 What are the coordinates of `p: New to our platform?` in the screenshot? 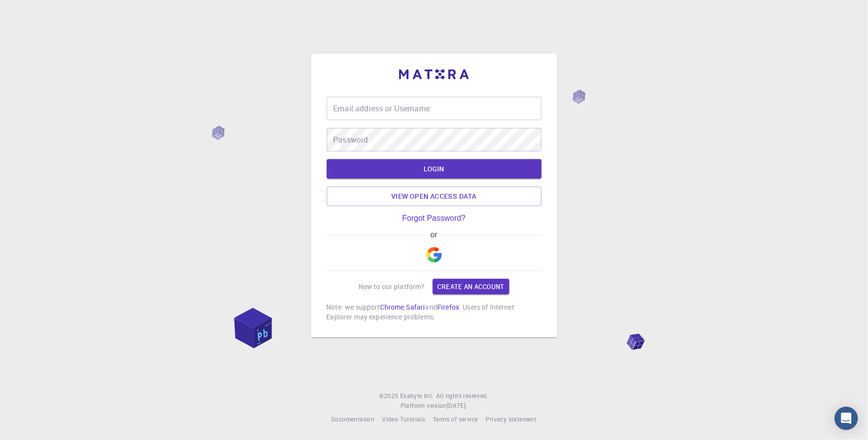 It's located at (392, 287).